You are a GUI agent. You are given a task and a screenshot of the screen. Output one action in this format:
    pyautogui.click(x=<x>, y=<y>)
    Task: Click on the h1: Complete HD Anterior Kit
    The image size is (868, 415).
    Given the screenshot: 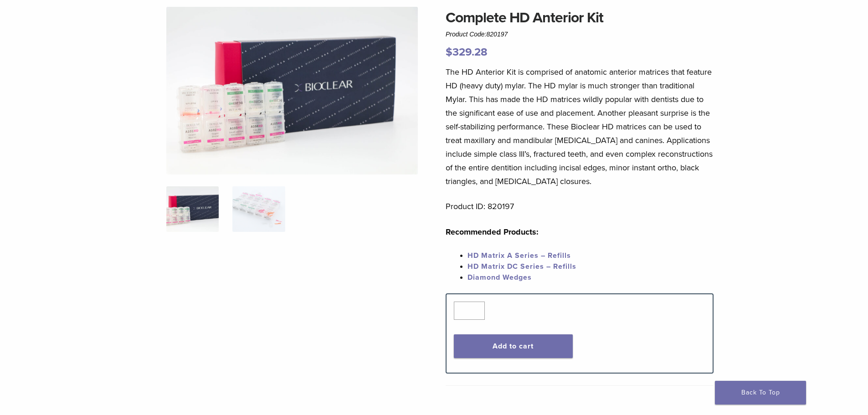 What is the action you would take?
    pyautogui.click(x=579, y=17)
    